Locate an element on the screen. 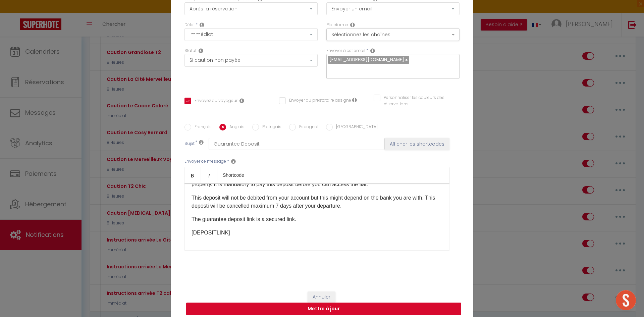  p: The guarantee deposit link is a secured link. is located at coordinates (317, 220).